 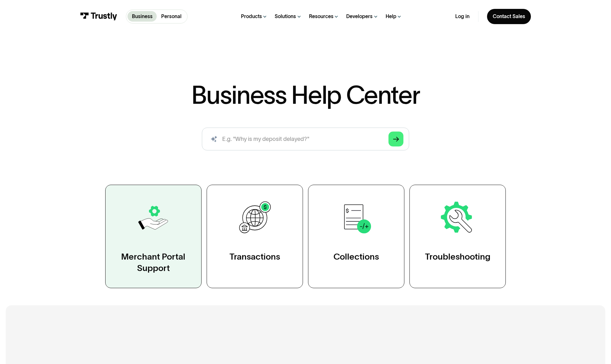 I want to click on h1: Business Help Center, so click(x=306, y=95).